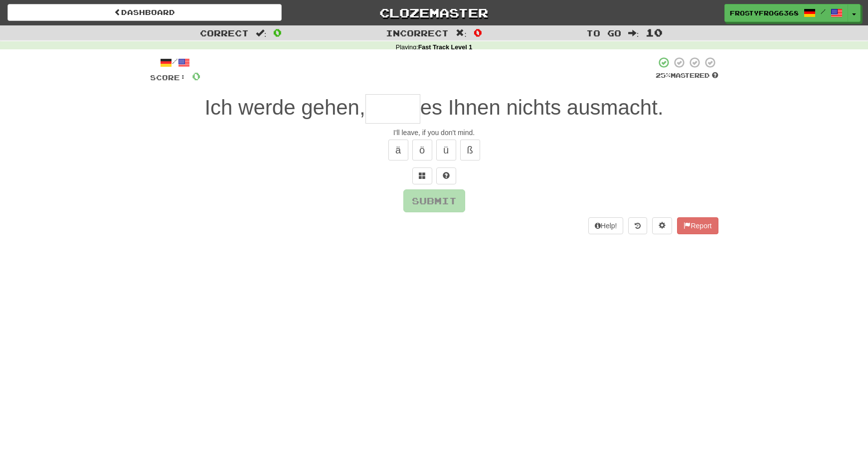 The height and width of the screenshot is (463, 868). I want to click on span: 25 %, so click(663, 75).